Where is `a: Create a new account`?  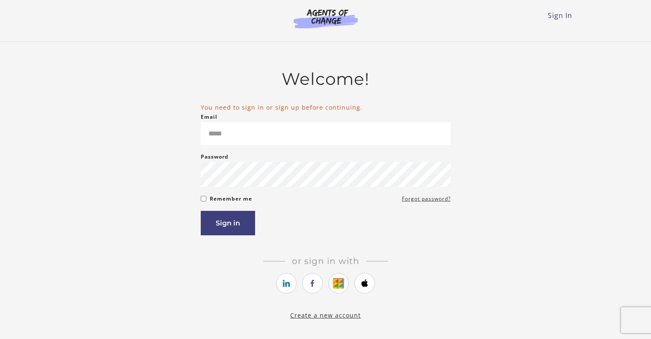
a: Create a new account is located at coordinates (325, 315).